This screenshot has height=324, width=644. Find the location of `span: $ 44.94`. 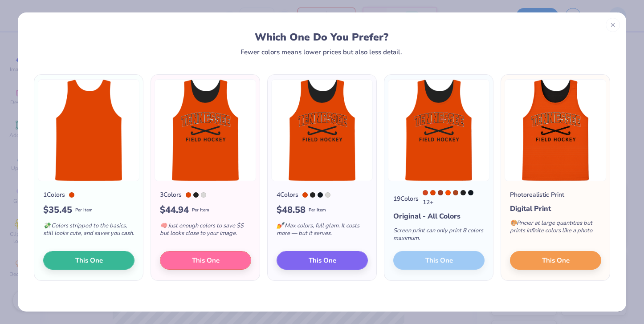

span: $ 44.94 is located at coordinates (174, 210).